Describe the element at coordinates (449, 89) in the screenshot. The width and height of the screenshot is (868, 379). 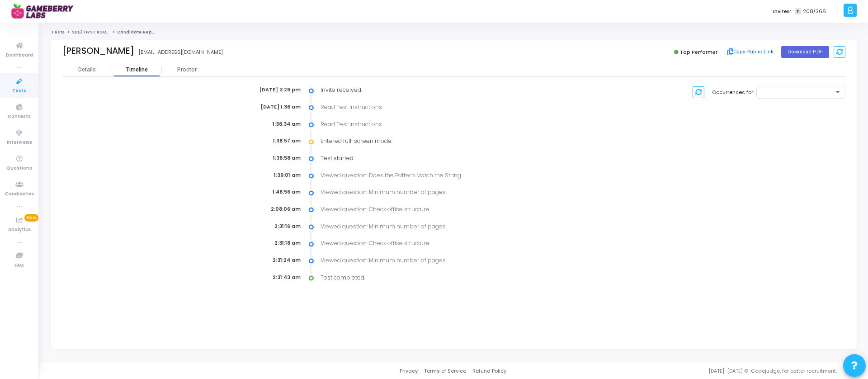
I see `div: Invite received.` at that location.